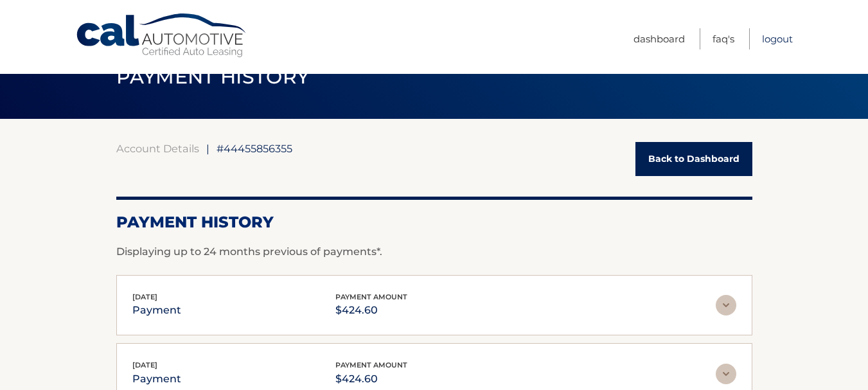 This screenshot has width=868, height=390. I want to click on h2: Payment History, so click(435, 222).